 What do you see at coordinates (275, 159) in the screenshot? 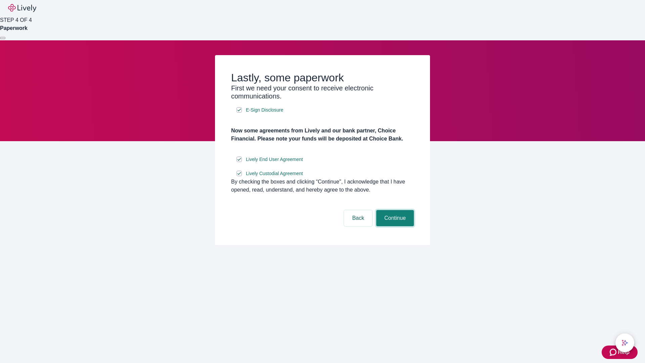
I see `span: Lively End User Agreement` at bounding box center [275, 159].